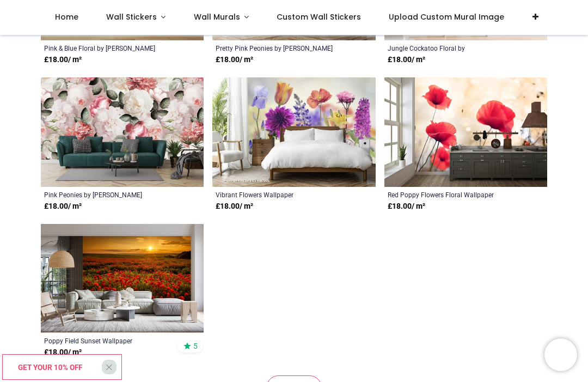 This screenshot has height=382, width=588. I want to click on div: Vibrant Flowers Wallpaper, so click(279, 194).